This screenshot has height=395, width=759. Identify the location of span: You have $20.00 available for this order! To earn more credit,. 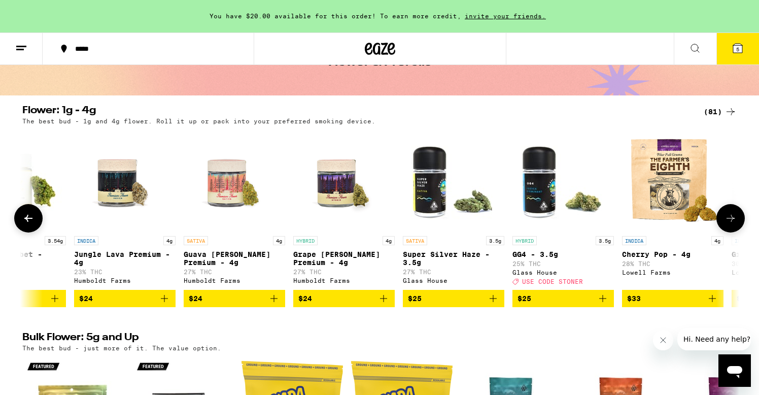
(335, 16).